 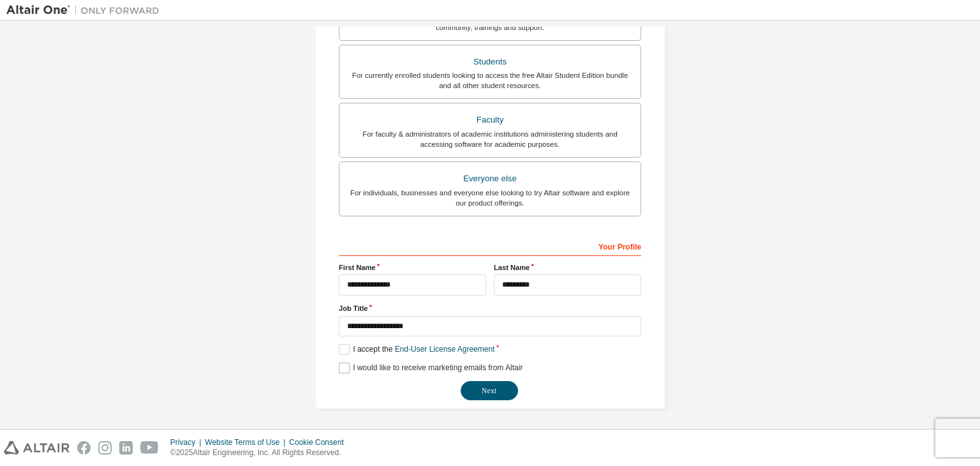 What do you see at coordinates (567, 267) in the screenshot?
I see `label: Last Name` at bounding box center [567, 267].